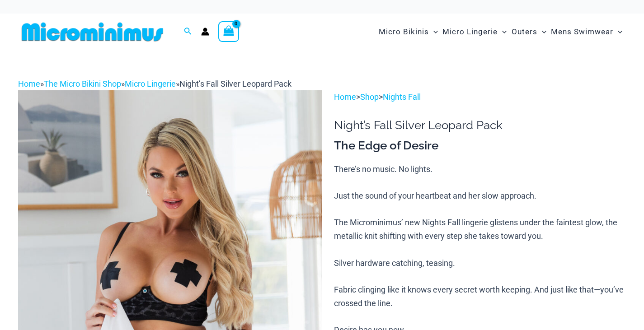  What do you see at coordinates (480, 146) in the screenshot?
I see `h3: The Edge of Desire` at bounding box center [480, 146].